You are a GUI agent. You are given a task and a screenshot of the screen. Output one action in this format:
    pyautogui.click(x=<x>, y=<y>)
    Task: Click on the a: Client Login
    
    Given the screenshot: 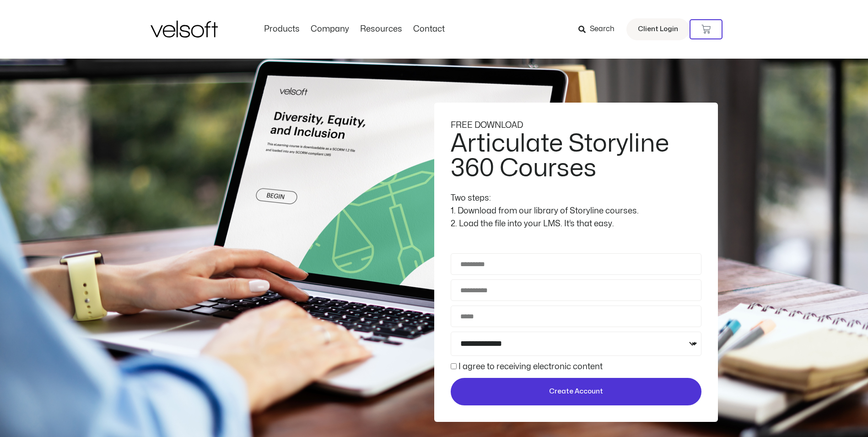 What is the action you would take?
    pyautogui.click(x=658, y=30)
    